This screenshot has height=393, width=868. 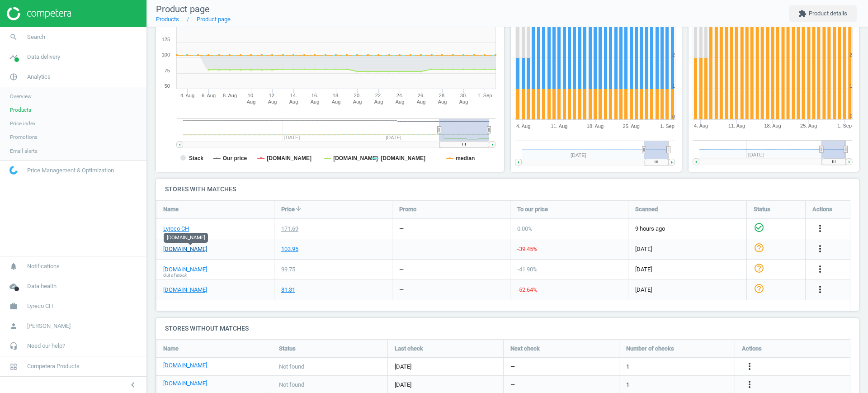 What do you see at coordinates (43, 57) in the screenshot?
I see `span: Data delivery` at bounding box center [43, 57].